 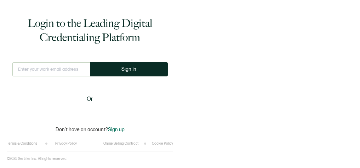 I want to click on a: Cookie Policy, so click(x=162, y=144).